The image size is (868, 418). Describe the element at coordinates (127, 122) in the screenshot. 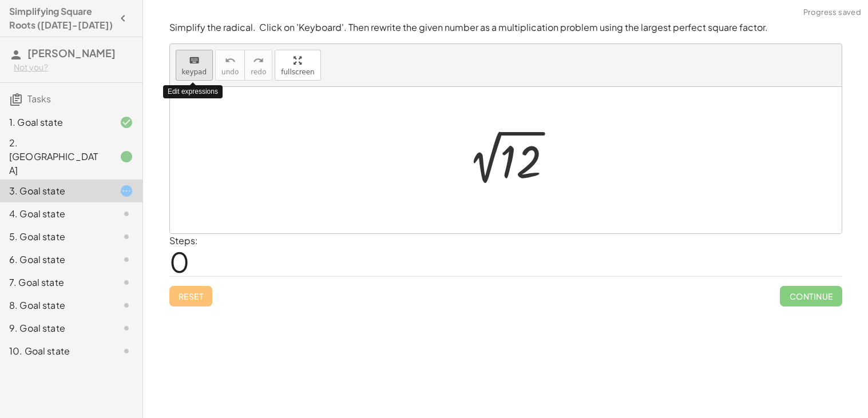

I see `i: Task finished and correct.` at that location.